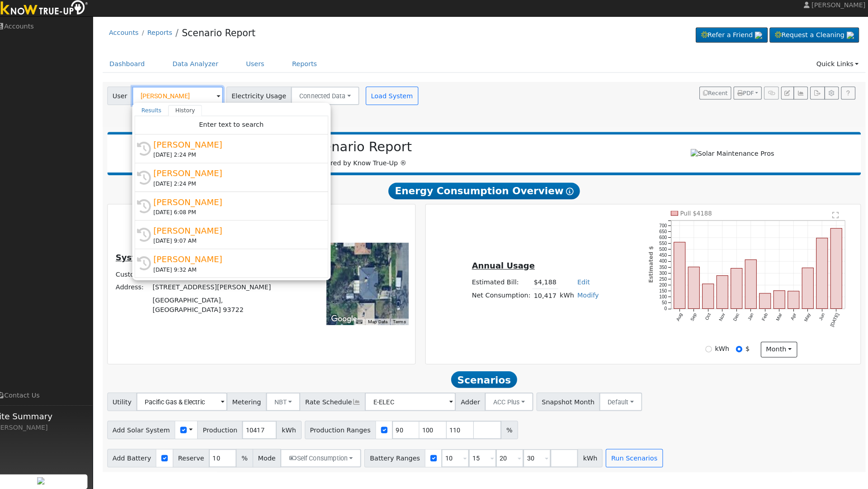  I want to click on span: Production, so click(226, 428).